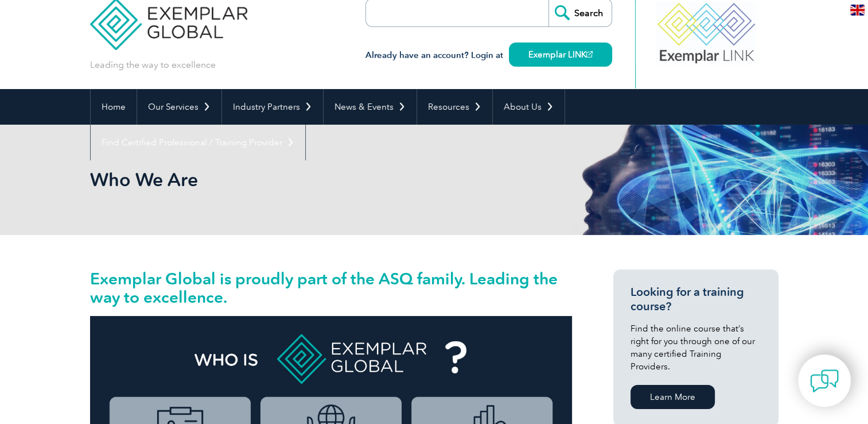 Image resolution: width=868 pixels, height=424 pixels. Describe the element at coordinates (529, 107) in the screenshot. I see `a: About Us` at that location.